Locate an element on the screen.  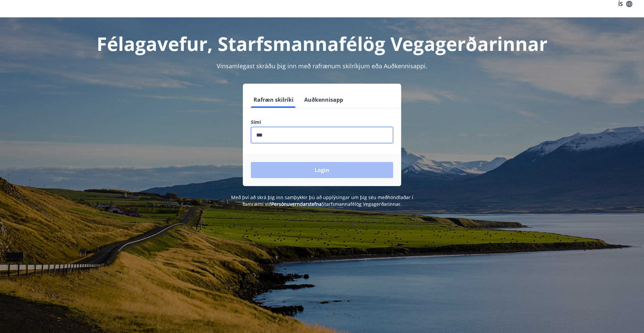
button: Rafræn skilríki is located at coordinates (273, 100).